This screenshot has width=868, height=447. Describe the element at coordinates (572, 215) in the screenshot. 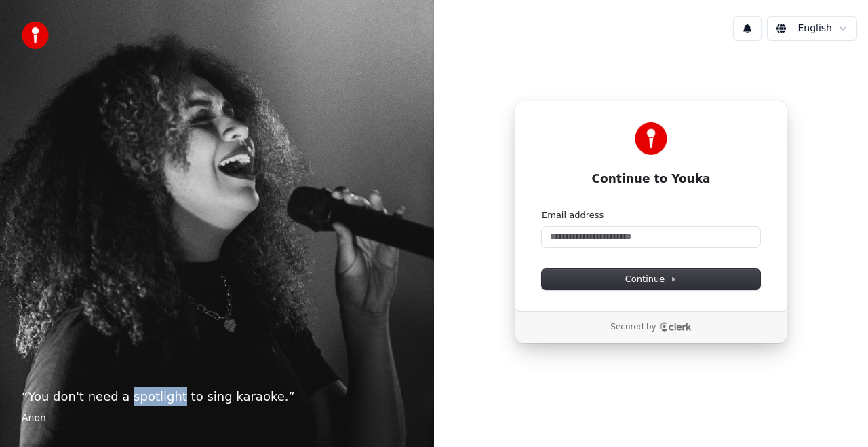

I see `label: Email address` at that location.